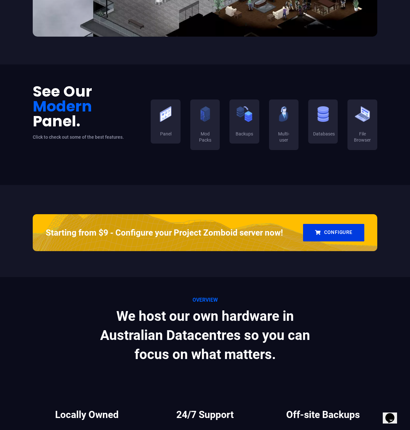  What do you see at coordinates (165, 134) in the screenshot?
I see `h3: Panel` at bounding box center [165, 134].